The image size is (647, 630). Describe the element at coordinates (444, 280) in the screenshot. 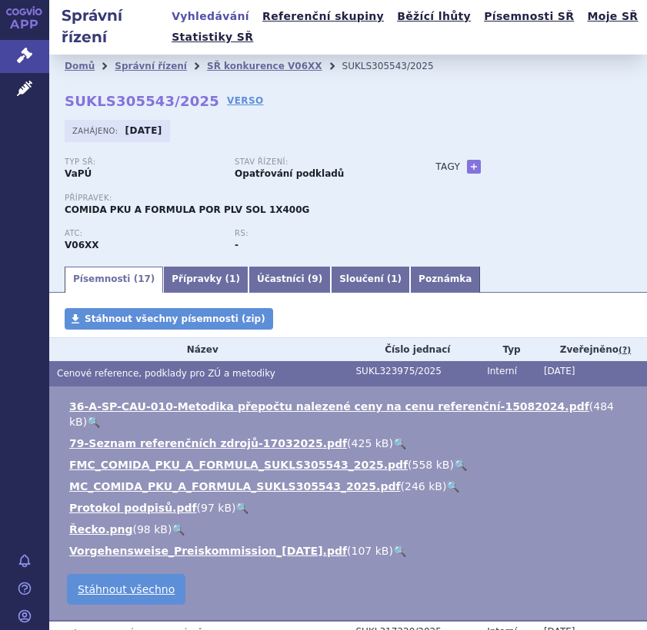

I see `a: Poznámka` at that location.